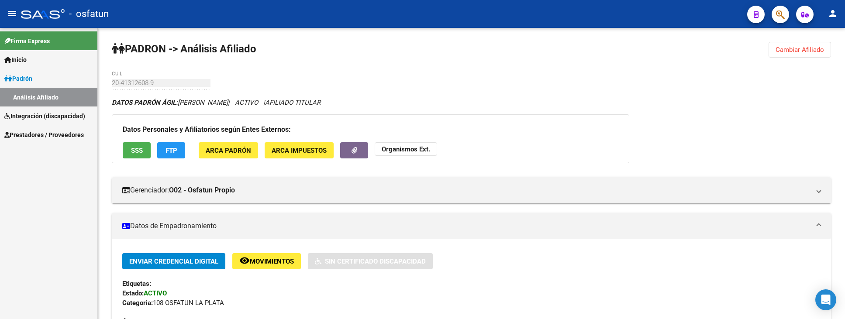 The image size is (845, 319). Describe the element at coordinates (293, 103) in the screenshot. I see `span: AFILIADO TITULAR` at that location.